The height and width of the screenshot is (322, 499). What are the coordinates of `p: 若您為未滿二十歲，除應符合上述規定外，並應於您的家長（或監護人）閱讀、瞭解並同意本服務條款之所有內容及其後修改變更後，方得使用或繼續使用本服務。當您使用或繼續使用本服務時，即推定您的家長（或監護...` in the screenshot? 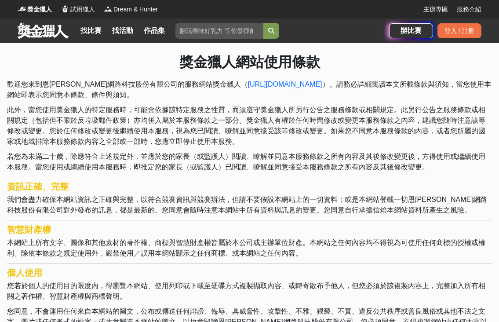 It's located at (249, 162).